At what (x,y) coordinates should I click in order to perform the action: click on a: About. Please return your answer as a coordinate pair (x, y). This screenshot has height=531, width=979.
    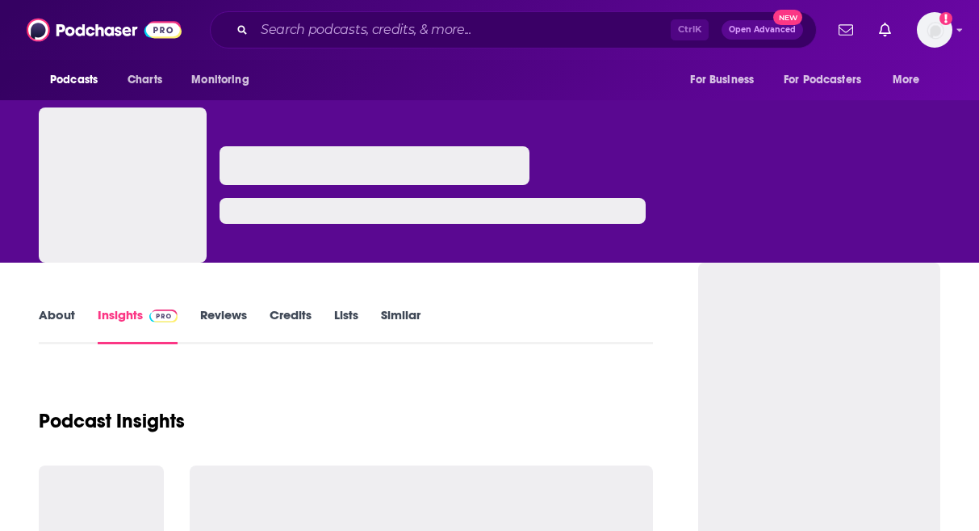
    Looking at the image, I should click on (57, 325).